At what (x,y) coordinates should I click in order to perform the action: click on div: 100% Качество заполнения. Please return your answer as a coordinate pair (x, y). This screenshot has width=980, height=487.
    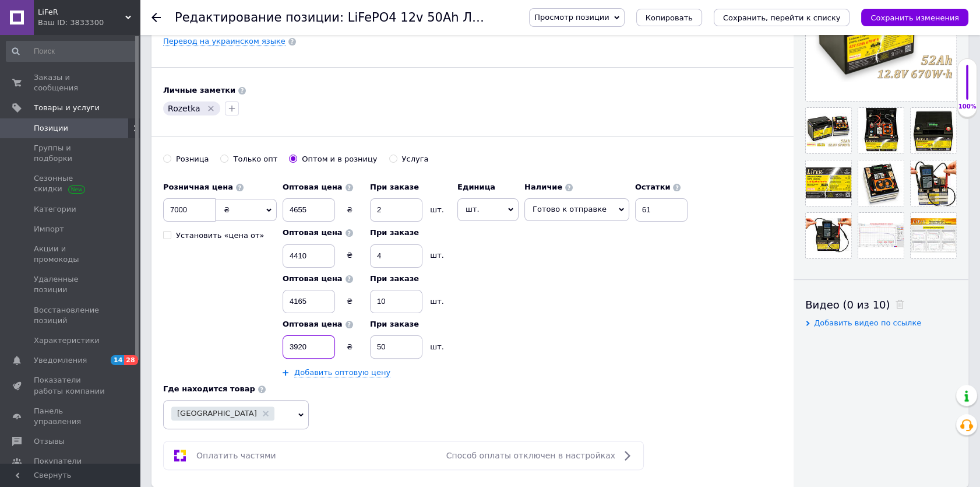
    Looking at the image, I should click on (967, 88).